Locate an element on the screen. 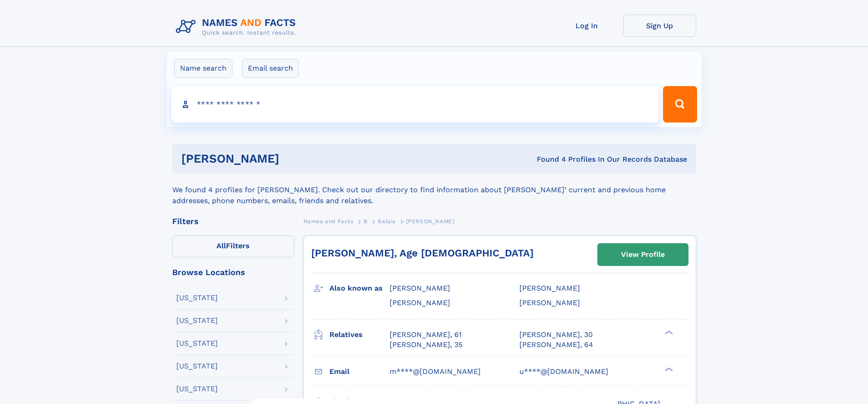 This screenshot has width=868, height=404. label: Name search is located at coordinates (203, 69).